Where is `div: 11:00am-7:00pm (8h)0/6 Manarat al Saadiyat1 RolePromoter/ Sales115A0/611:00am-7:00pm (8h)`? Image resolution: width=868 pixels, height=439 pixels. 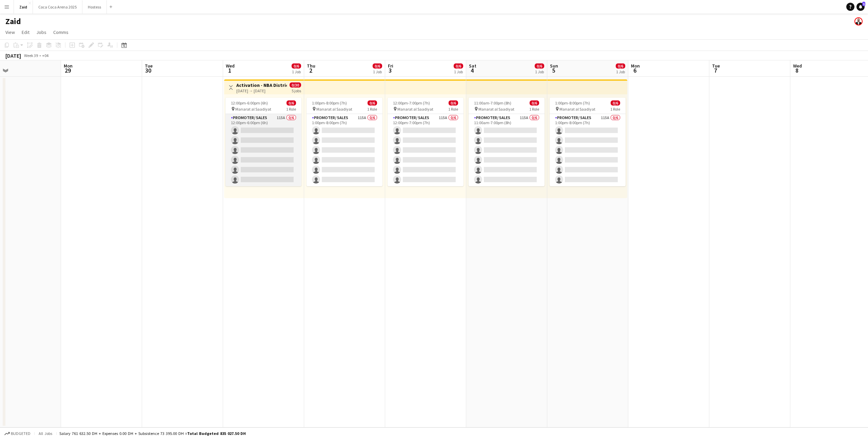 div: 11:00am-7:00pm (8h)0/6 Manarat al Saadiyat1 RolePromoter/ Sales115A0/611:00am-7:00pm (8h) is located at coordinates (506, 142).